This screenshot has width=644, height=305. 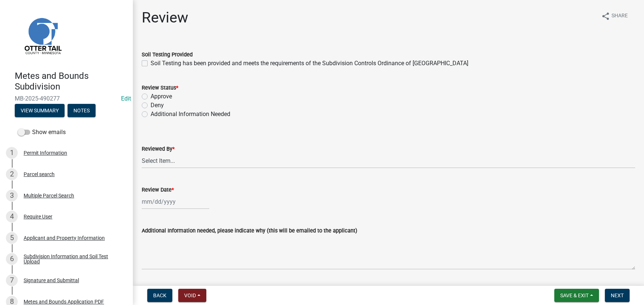 What do you see at coordinates (157, 190) in the screenshot?
I see `label: Review Date` at bounding box center [157, 190].